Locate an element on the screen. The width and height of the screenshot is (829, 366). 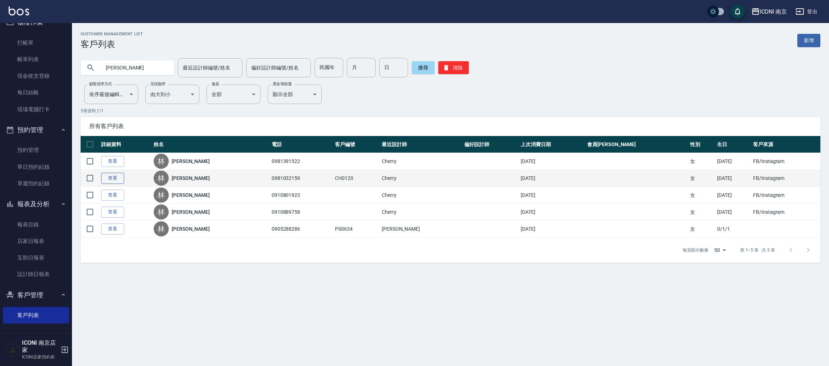
td: 0981032159 is located at coordinates (301, 178).